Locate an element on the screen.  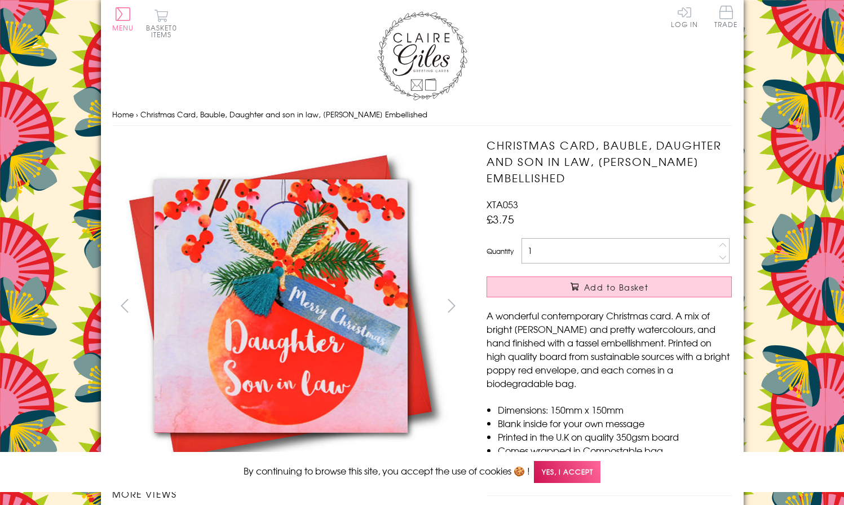
button: Menu is located at coordinates (123, 19).